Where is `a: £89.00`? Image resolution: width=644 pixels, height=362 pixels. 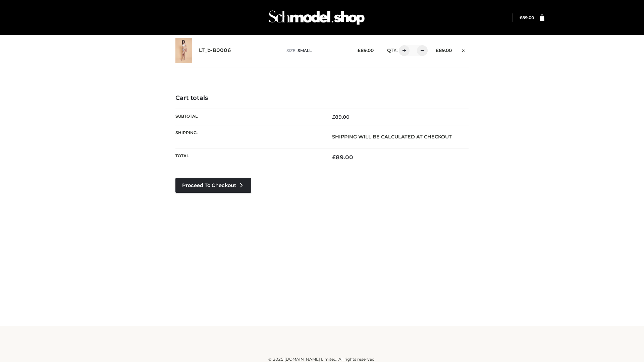 a: £89.00 is located at coordinates (526, 18).